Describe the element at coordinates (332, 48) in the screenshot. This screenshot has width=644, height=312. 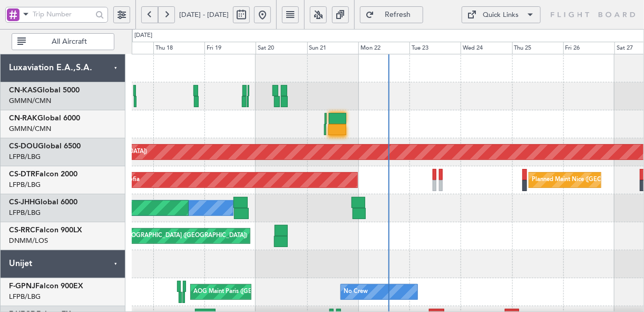
I see `div: Sun 21` at that location.